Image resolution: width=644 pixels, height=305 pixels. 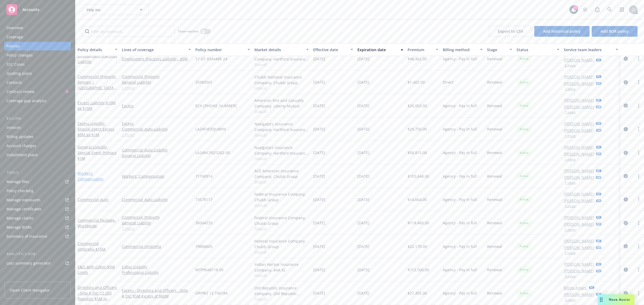 What do you see at coordinates (330, 50) in the screenshot?
I see `div: Effective date` at bounding box center [330, 50].